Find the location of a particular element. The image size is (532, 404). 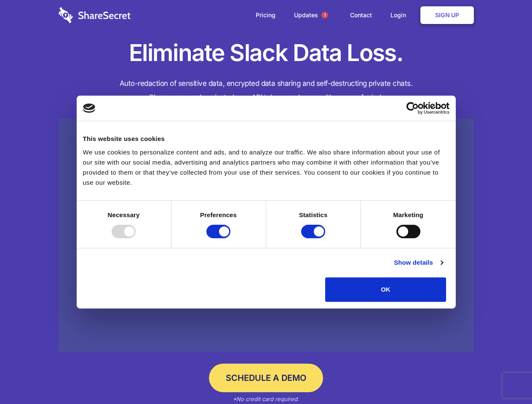

h4: Auto-redaction of sensitive data, encrypted data sharing and self-destructing private chats. Shar... is located at coordinates (266, 91).